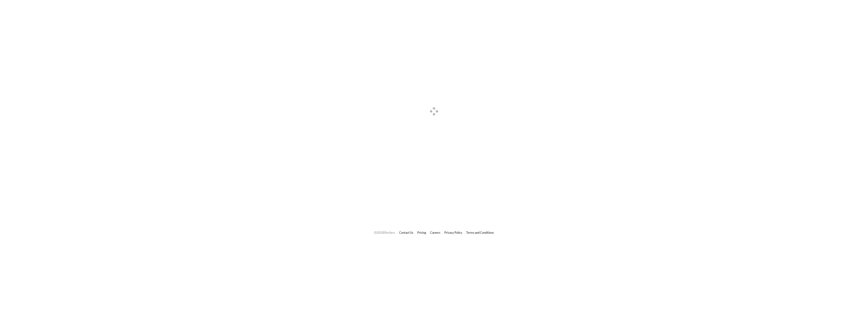 The image size is (868, 320). Describe the element at coordinates (435, 232) in the screenshot. I see `a: Careers` at that location.